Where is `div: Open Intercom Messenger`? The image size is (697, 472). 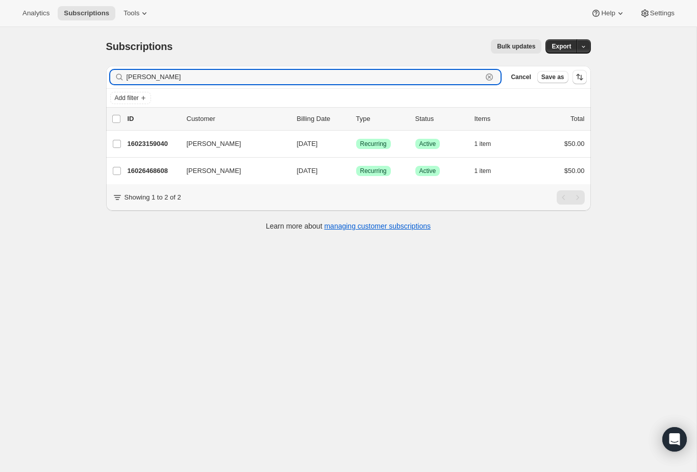 div: Open Intercom Messenger is located at coordinates (675, 440).